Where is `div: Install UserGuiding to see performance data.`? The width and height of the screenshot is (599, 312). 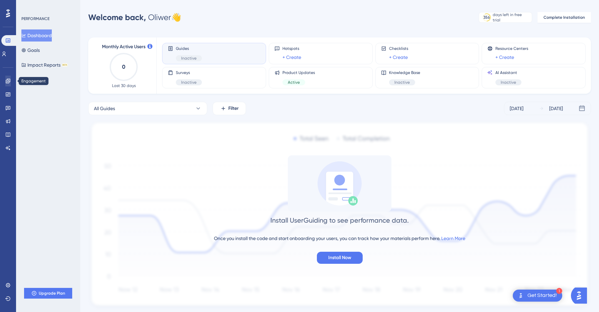
div: Install UserGuiding to see performance data. is located at coordinates (340, 220).